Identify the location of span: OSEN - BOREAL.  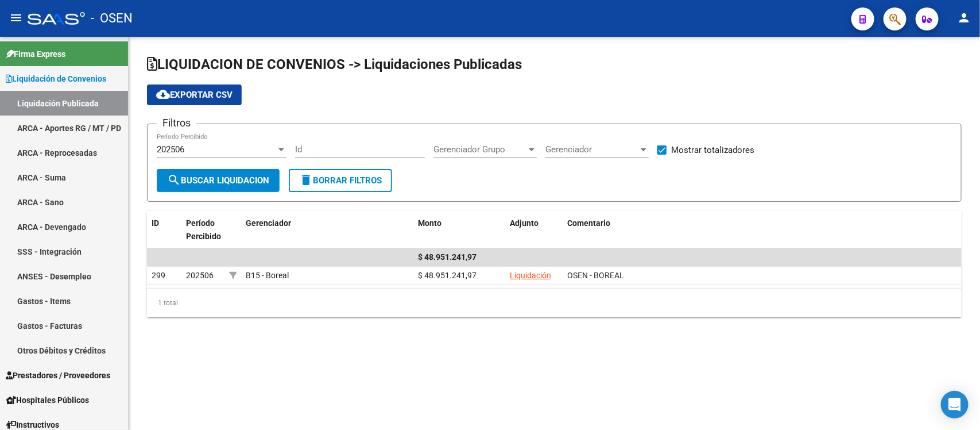
(596, 275).